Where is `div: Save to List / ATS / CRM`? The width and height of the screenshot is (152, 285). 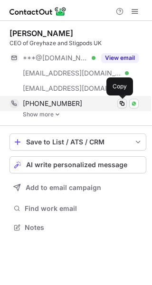
div: Save to List / ATS / CRM is located at coordinates (78, 142).